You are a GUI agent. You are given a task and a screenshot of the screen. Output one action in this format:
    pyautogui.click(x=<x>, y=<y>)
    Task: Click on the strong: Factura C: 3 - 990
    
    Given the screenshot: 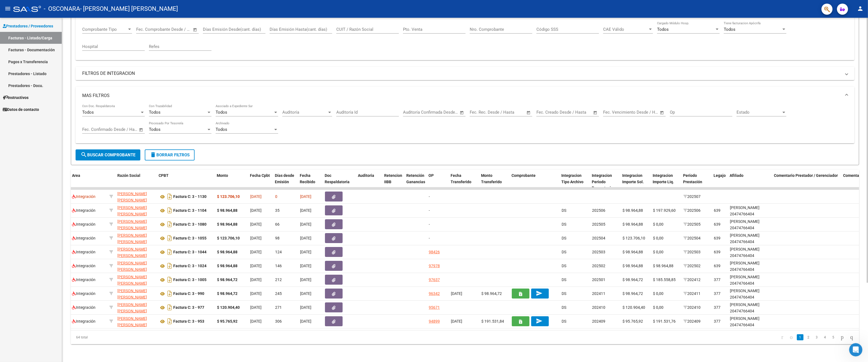 What is the action you would take?
    pyautogui.click(x=189, y=294)
    